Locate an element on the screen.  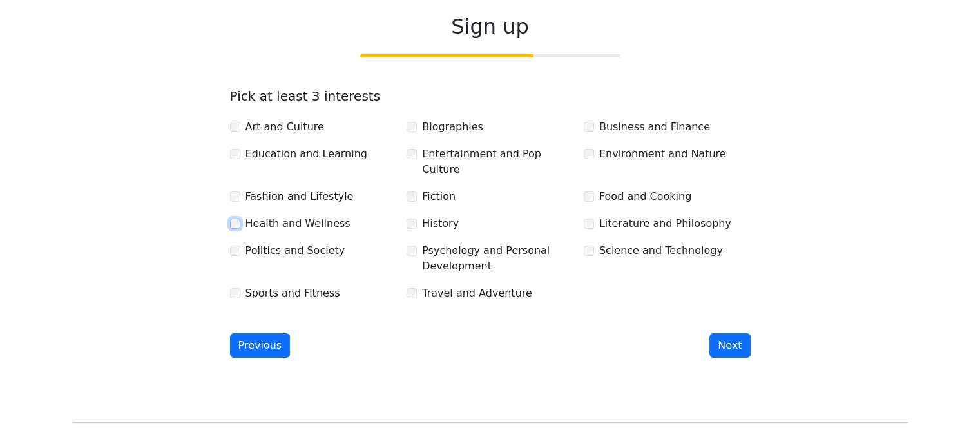
label: Fashion and Lifestyle is located at coordinates (300, 196).